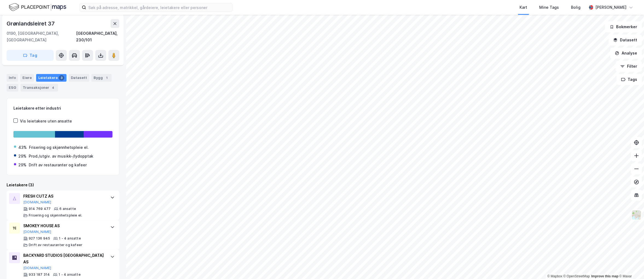  What do you see at coordinates (626, 53) in the screenshot?
I see `button: Analyse` at bounding box center [626, 53].